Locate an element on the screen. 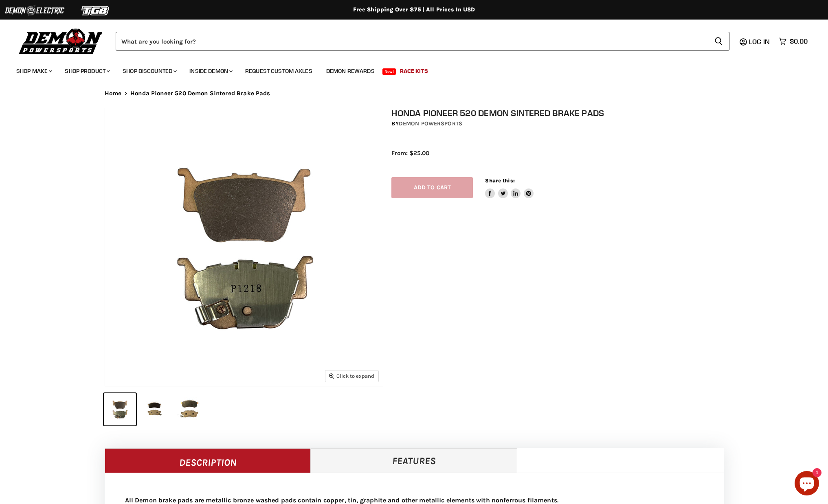 This screenshot has width=828, height=504. img: Demon Powersports is located at coordinates (60, 41).